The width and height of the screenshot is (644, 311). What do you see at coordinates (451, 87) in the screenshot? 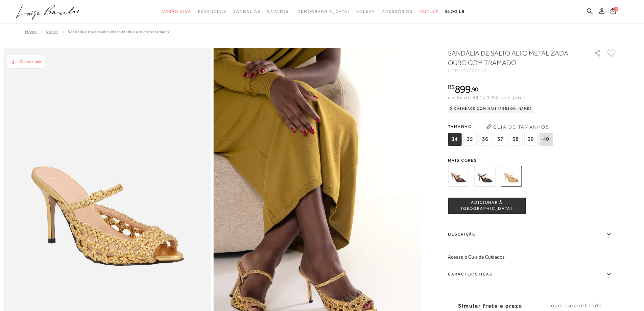
I see `i: R$` at bounding box center [451, 87].